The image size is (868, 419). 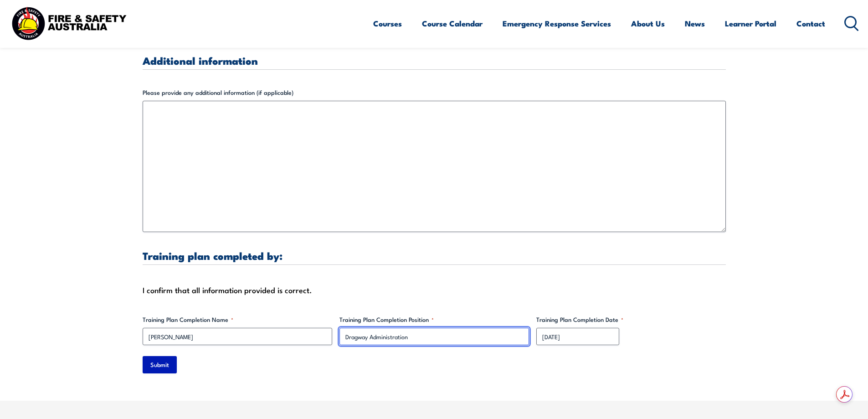 What do you see at coordinates (237, 320) in the screenshot?
I see `label: Training Plan Completion Name` at bounding box center [237, 320].